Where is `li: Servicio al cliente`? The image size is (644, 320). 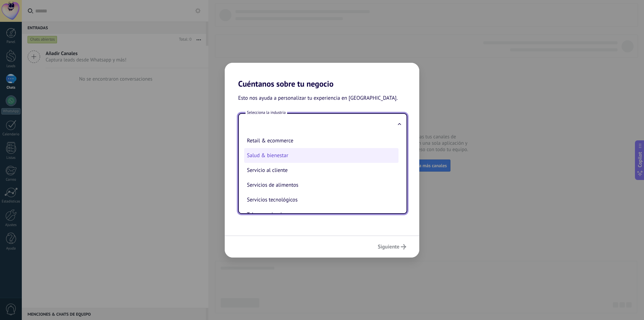
li: Servicio al cliente is located at coordinates (322, 170).